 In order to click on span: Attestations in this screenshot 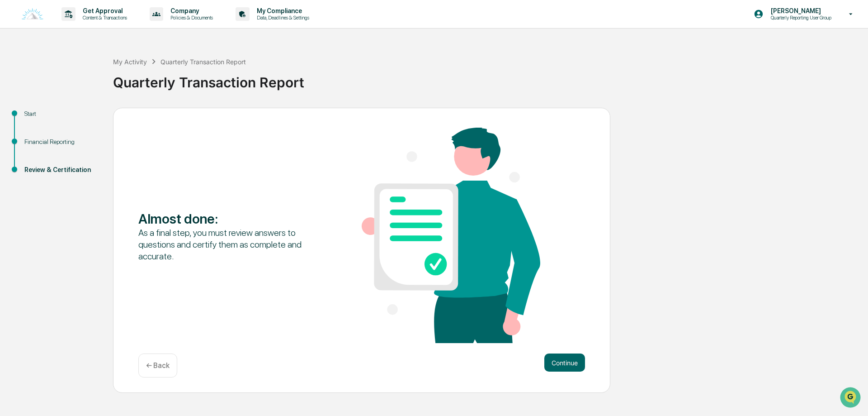, I will do `click(93, 118)`.